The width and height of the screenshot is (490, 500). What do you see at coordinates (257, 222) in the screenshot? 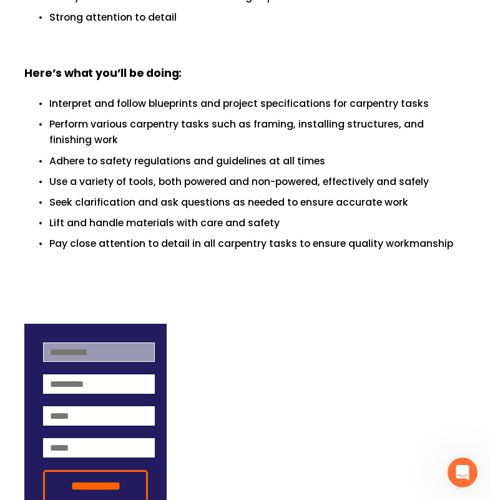
I see `p: Lift and handle materials with care and safety` at bounding box center [257, 222].